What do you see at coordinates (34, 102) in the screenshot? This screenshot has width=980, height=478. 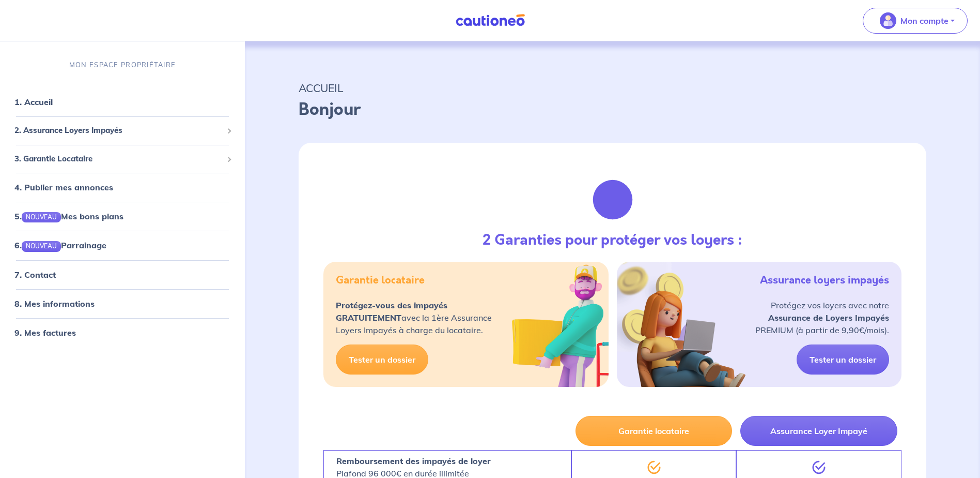 I see `a: 1. Accueil` at bounding box center [34, 102].